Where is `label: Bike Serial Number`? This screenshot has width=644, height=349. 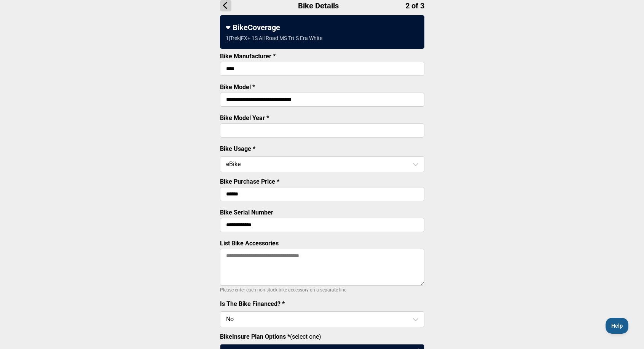 label: Bike Serial Number is located at coordinates (247, 212).